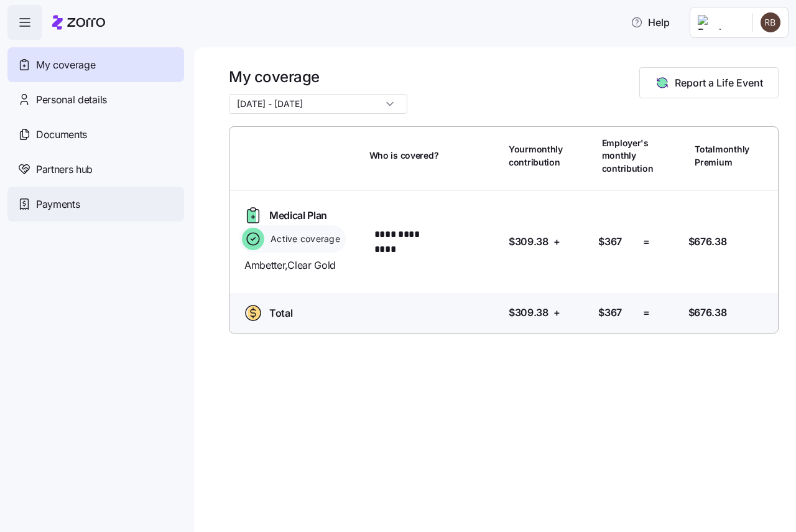 The width and height of the screenshot is (796, 532). I want to click on span: My coverage, so click(66, 65).